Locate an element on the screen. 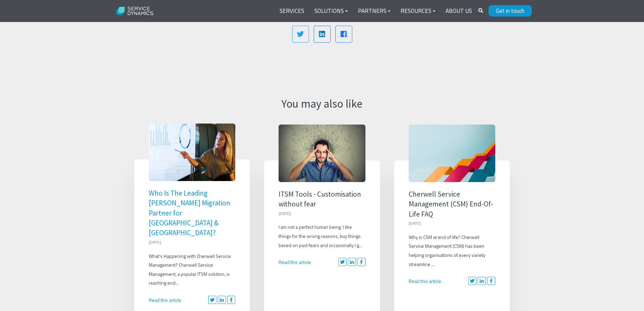 This screenshot has width=644, height=311. p: I am not a perfect human being. I like things for the wrong reasons, buy things based on past fea... is located at coordinates (322, 236).